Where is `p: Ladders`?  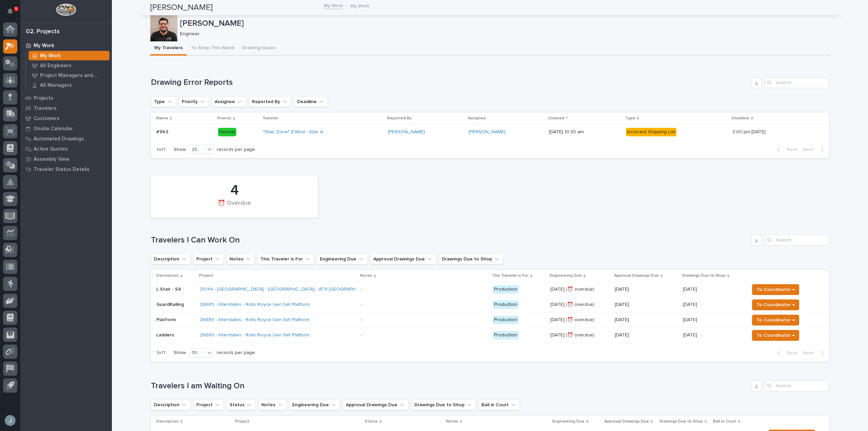
p: Ladders is located at coordinates (175, 335).